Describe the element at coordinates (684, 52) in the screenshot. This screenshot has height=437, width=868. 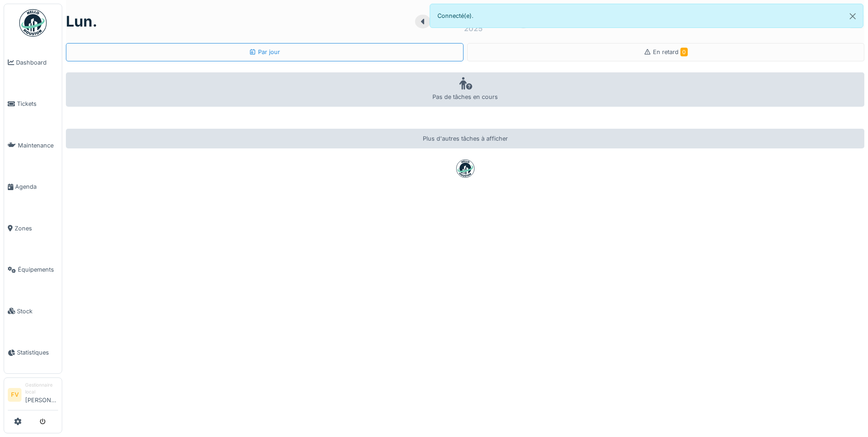
I see `span: 0` at that location.